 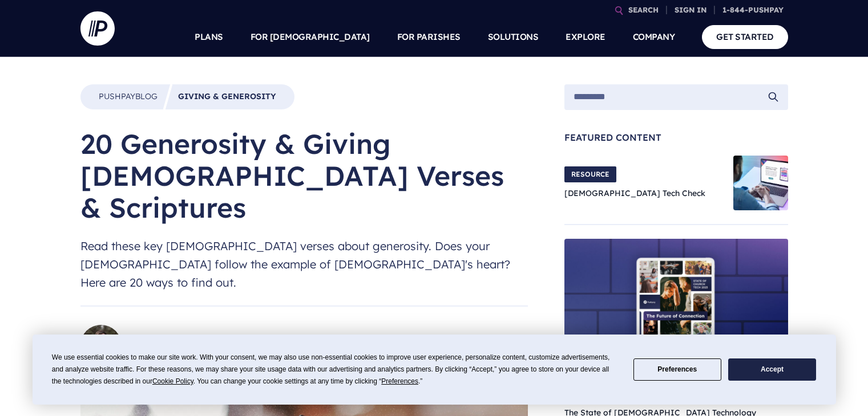 I want to click on img: Church Tech Check Blog Hero Image, so click(x=761, y=183).